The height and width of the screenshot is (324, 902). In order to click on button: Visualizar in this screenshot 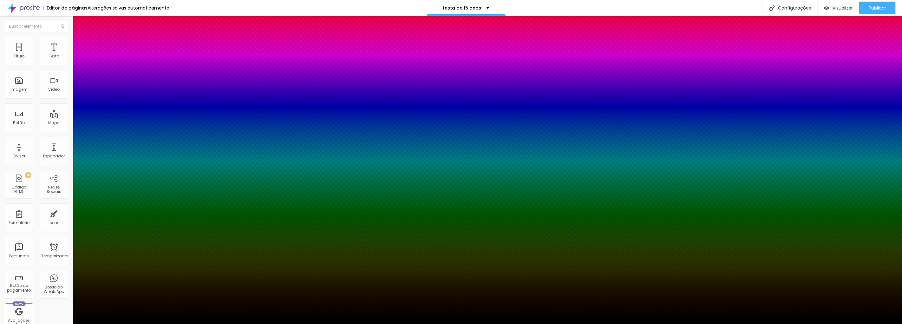, I will do `click(838, 8)`.